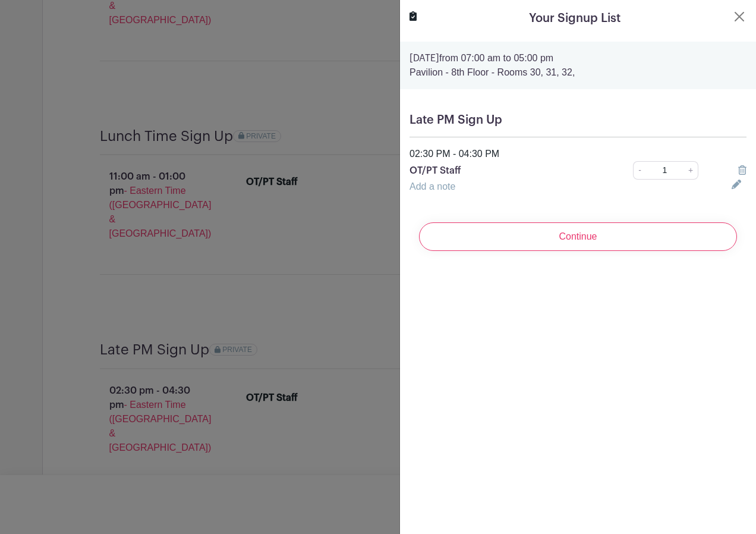  What do you see at coordinates (740, 16) in the screenshot?
I see `button: Close` at bounding box center [740, 16].